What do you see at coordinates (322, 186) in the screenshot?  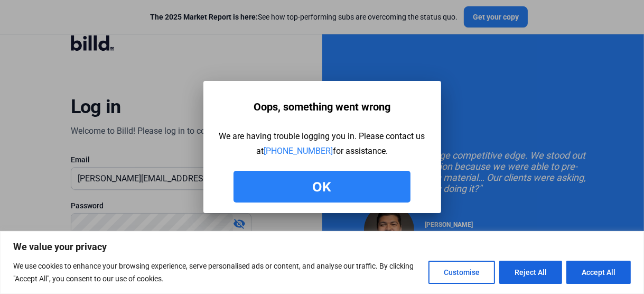 I see `button: Ok` at bounding box center [322, 186].